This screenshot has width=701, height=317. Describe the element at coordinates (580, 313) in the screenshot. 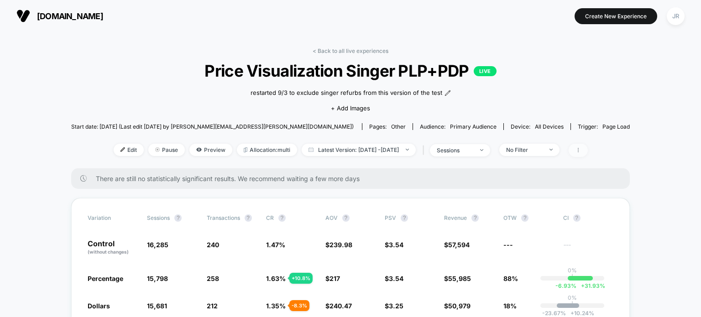

I see `span: 10.24 %` at that location.